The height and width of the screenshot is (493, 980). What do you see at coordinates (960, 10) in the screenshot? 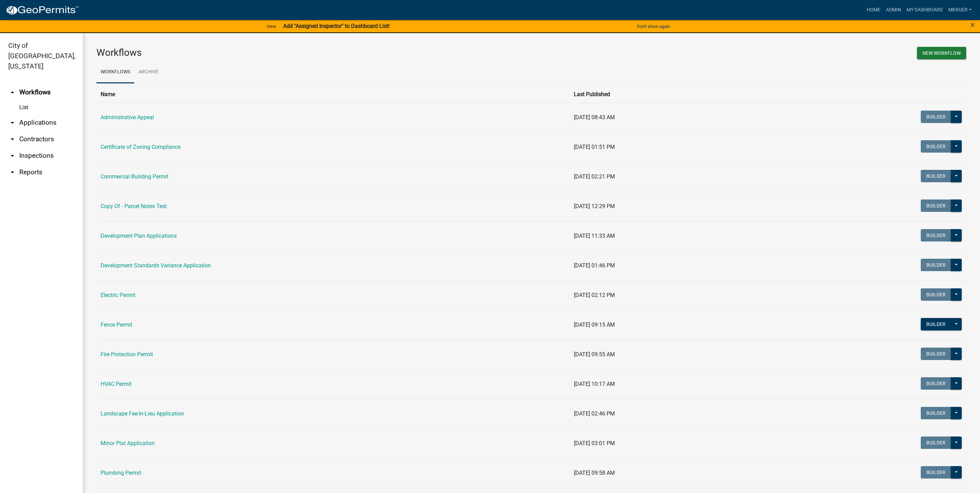
I see `a: mkruer` at bounding box center [960, 10].